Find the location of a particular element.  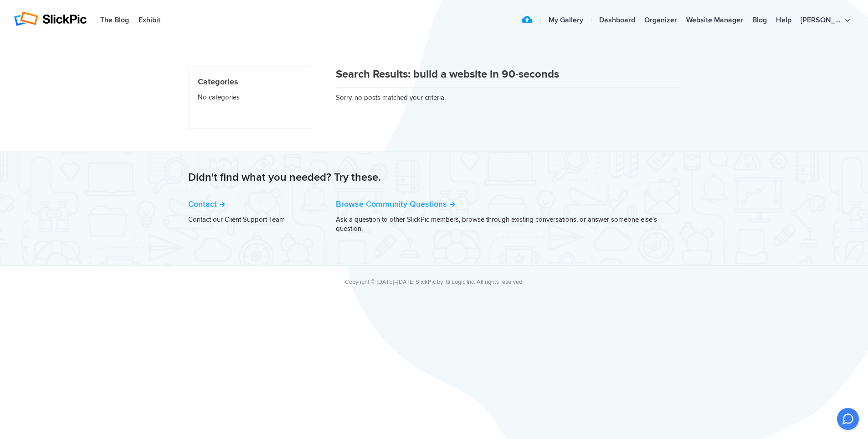

h4: Categories is located at coordinates (250, 82).